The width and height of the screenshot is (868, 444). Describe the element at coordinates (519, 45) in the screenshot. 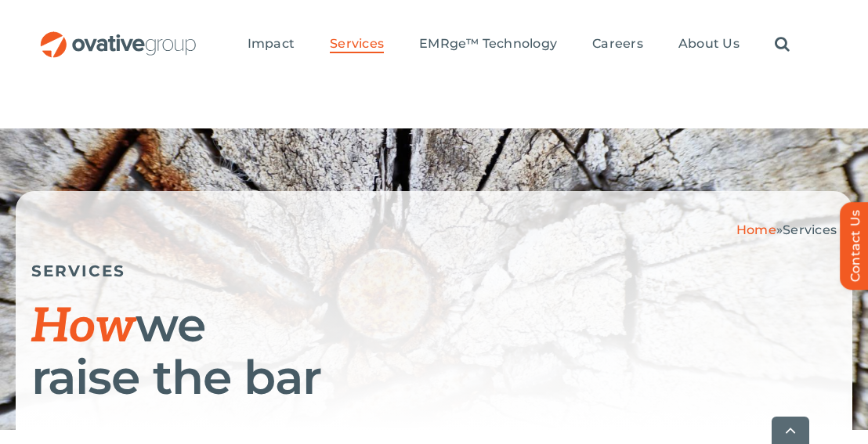

I see `nav: Menu` at that location.